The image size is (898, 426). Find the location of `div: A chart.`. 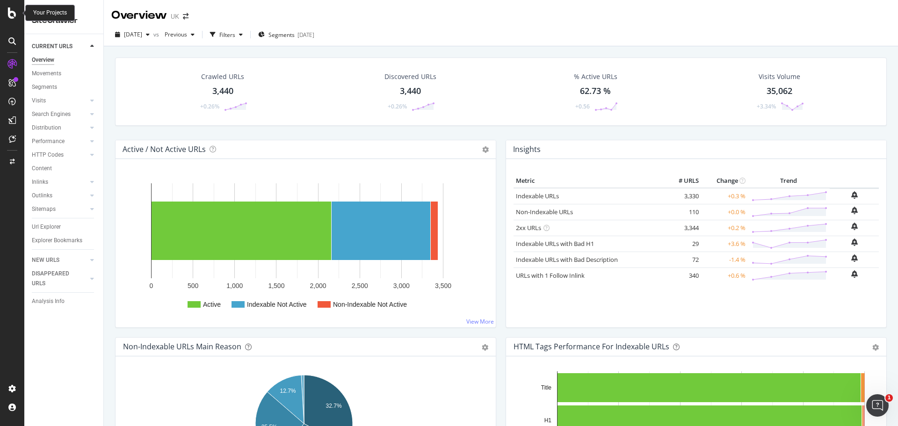

div: A chart. is located at coordinates (306, 247).